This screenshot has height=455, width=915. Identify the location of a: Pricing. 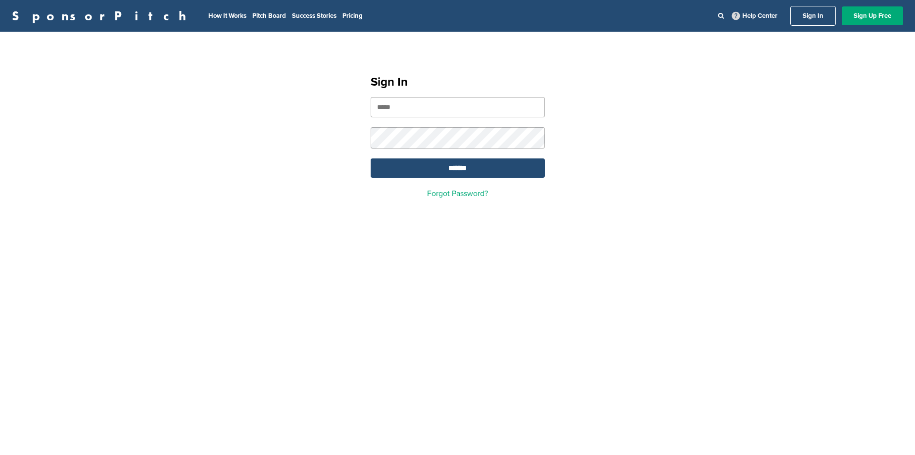
(352, 16).